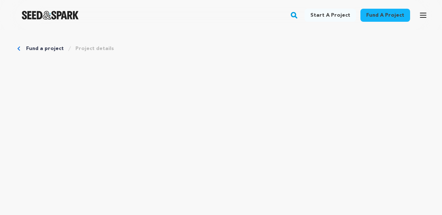  I want to click on a: Project details, so click(95, 49).